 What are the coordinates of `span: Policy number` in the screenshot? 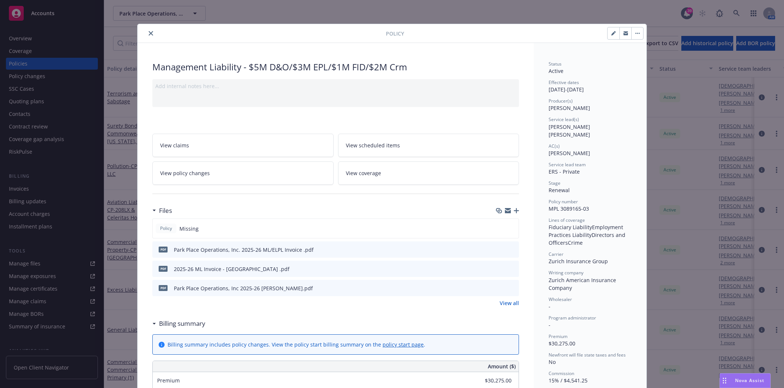 It's located at (563, 202).